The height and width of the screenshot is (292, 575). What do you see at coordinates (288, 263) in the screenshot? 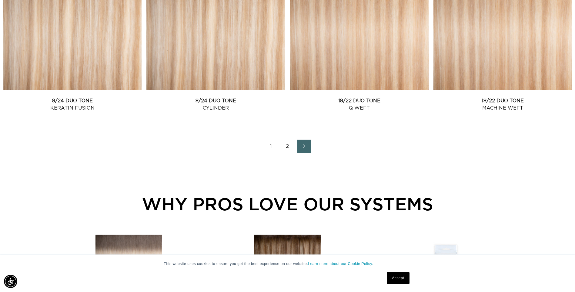
I see `p: This website uses cookies to ensure you get the best experience on our website.` at bounding box center [288, 263].